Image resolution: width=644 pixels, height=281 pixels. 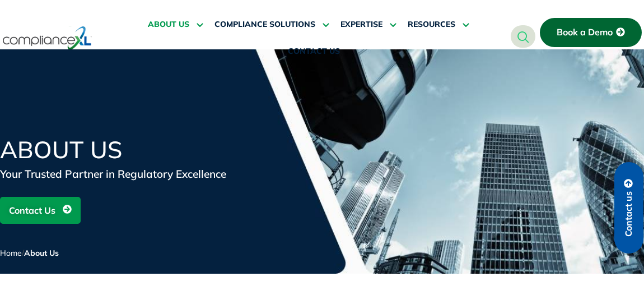 I want to click on span: EXPERTISE, so click(x=361, y=25).